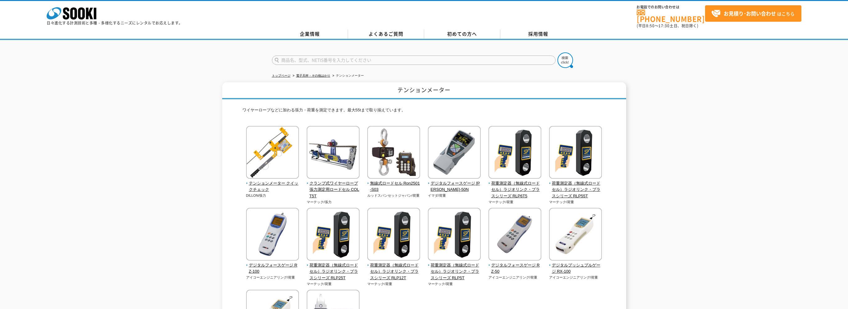 Image resolution: width=848 pixels, height=309 pixels. Describe the element at coordinates (515, 190) in the screenshot. I see `span: 荷重測定器（無線式ロードセル）ラジオリンク・プラスシリーズ RLP6T5` at that location.